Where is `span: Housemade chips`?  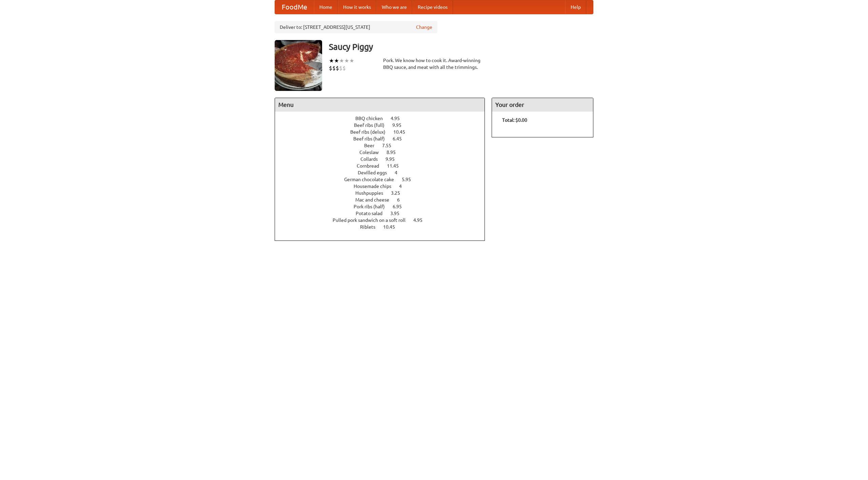 span: Housemade chips is located at coordinates (376, 186).